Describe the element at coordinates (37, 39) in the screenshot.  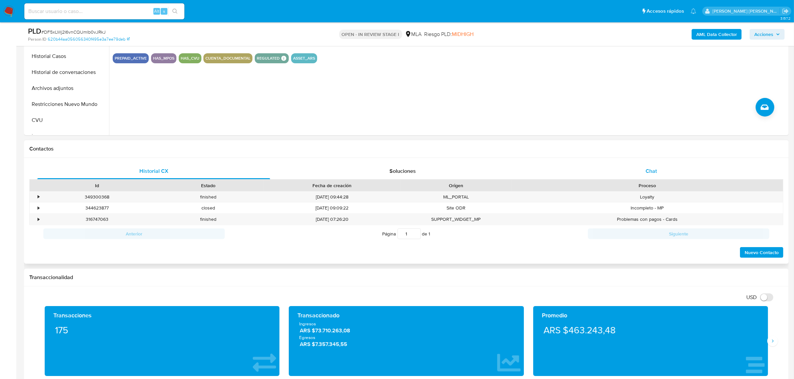
I see `b: Person ID` at that location.